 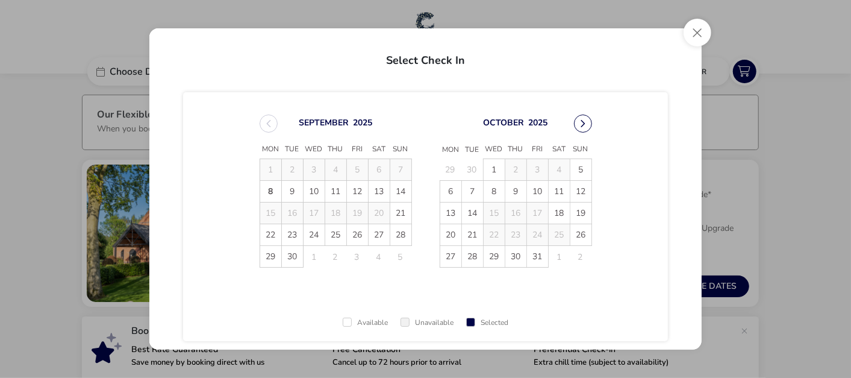 I want to click on button: Close, so click(x=697, y=33).